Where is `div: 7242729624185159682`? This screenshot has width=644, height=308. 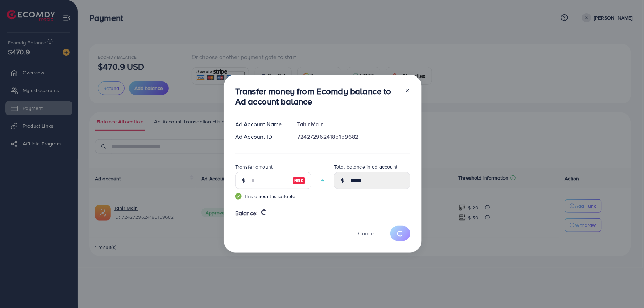 div: 7242729624185159682 is located at coordinates (353, 137).